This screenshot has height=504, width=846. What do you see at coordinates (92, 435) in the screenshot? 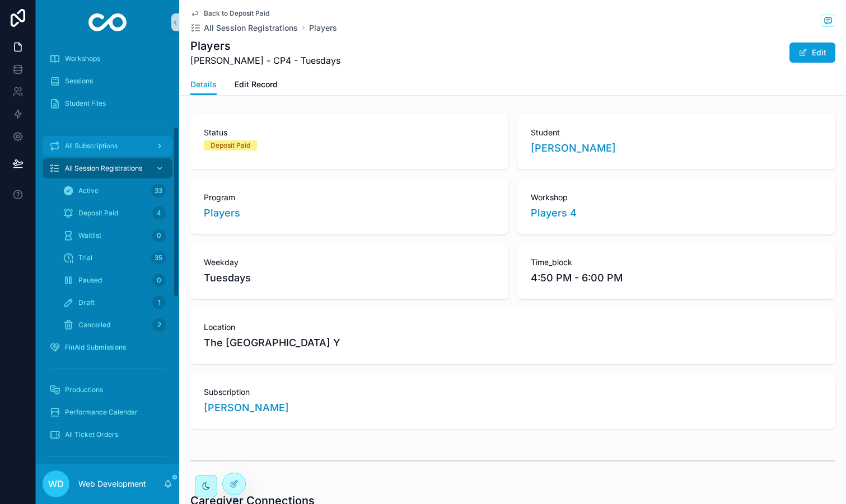
I see `span: All Ticket Orders` at bounding box center [92, 435].